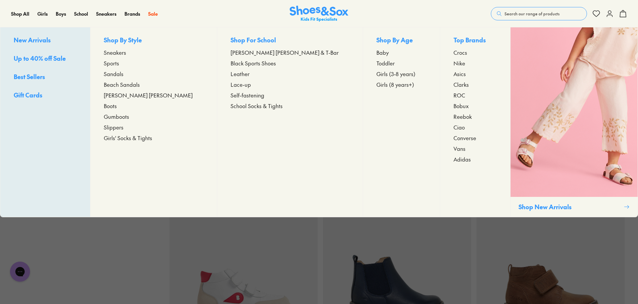 This screenshot has height=304, width=638. What do you see at coordinates (475, 95) in the screenshot?
I see `a: ROC` at bounding box center [475, 95].